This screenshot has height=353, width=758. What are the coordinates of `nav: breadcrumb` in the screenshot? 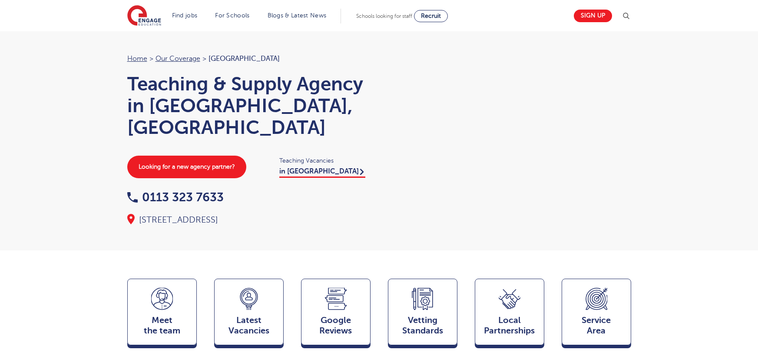 It's located at (249, 59).